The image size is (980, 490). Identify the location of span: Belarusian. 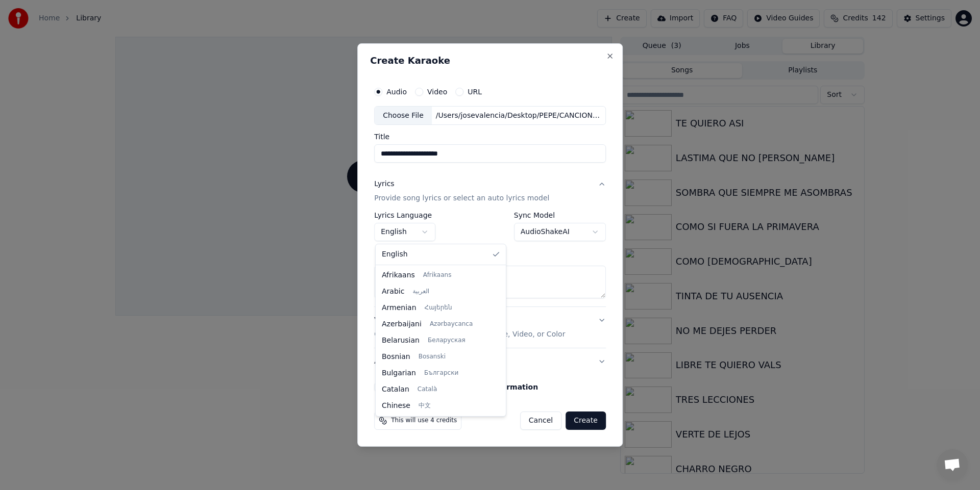
(401, 341).